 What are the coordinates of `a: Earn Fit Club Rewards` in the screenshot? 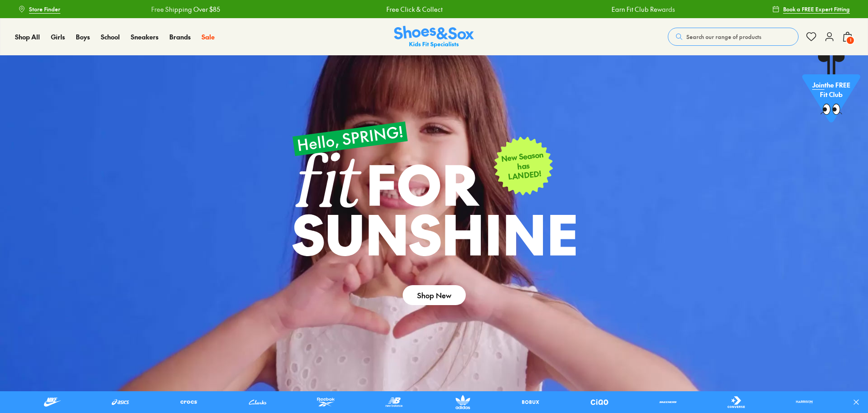 It's located at (642, 9).